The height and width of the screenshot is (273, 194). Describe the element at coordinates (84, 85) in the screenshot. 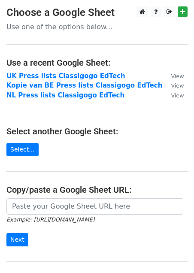

I see `strong: Kopie van BE Press lists Classigogo EdTech` at that location.